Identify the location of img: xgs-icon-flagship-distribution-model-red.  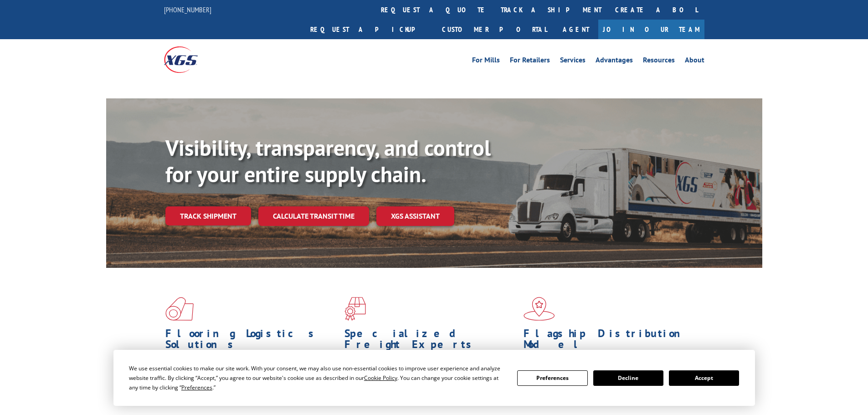
(539, 309).